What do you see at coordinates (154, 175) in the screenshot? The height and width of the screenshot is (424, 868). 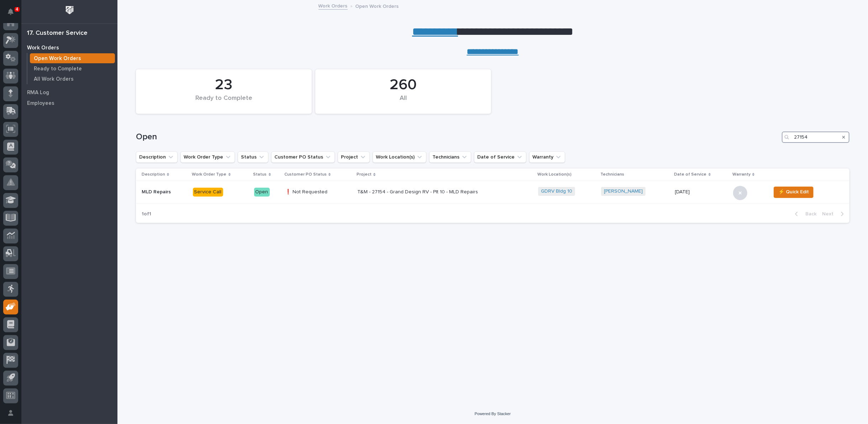 I see `p: Description` at bounding box center [154, 175].